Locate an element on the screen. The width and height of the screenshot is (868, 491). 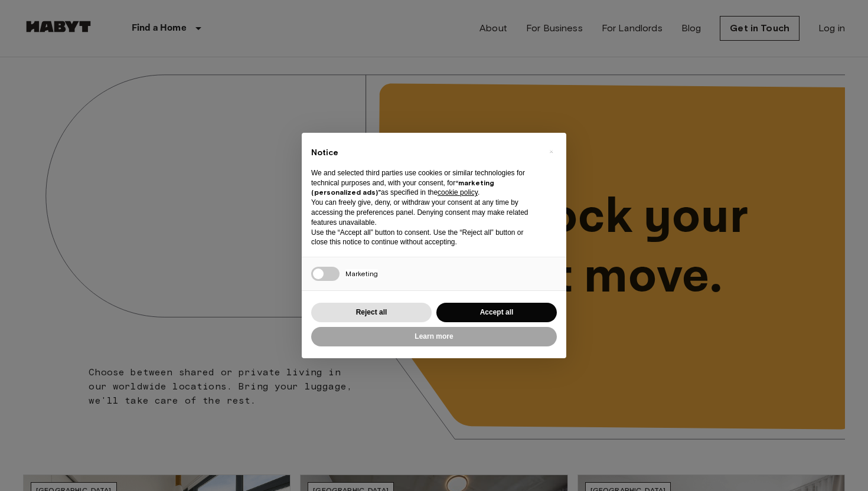
button: Close this notice is located at coordinates (551, 152).